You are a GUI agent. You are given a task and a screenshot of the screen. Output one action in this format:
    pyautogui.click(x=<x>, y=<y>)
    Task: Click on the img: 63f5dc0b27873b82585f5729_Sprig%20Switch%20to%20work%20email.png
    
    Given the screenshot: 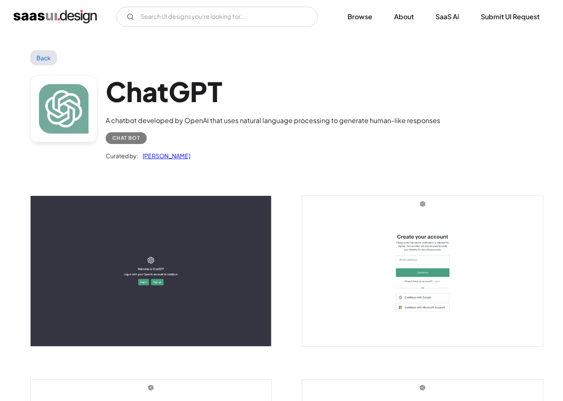 What is the action you would take?
    pyautogui.click(x=422, y=271)
    